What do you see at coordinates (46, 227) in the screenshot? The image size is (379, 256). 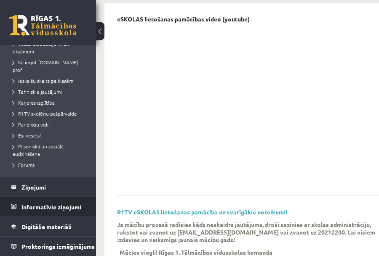 I see `span: Digitālie materiāli` at bounding box center [46, 227].